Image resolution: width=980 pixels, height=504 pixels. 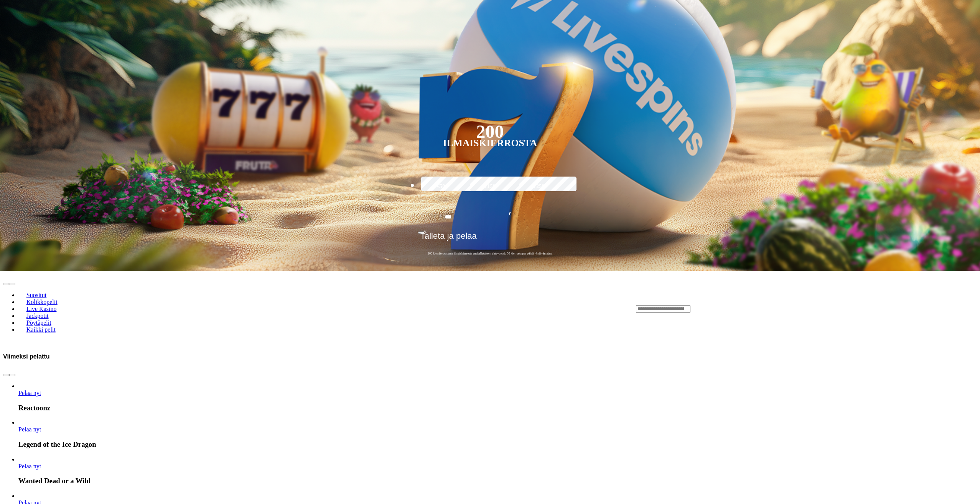 What do you see at coordinates (37, 294) in the screenshot?
I see `a: Suositut` at bounding box center [37, 294].